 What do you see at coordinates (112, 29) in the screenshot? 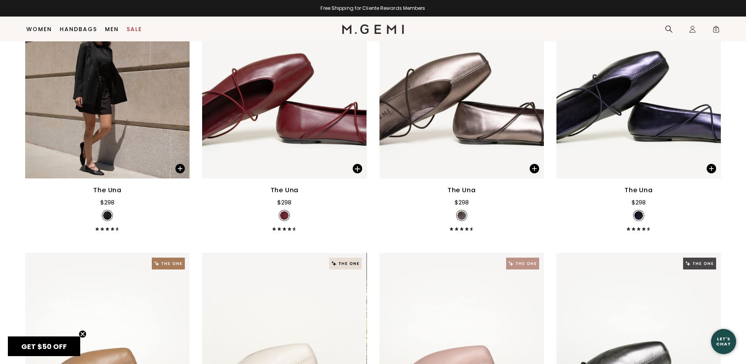
I see `a: Men` at bounding box center [112, 29].